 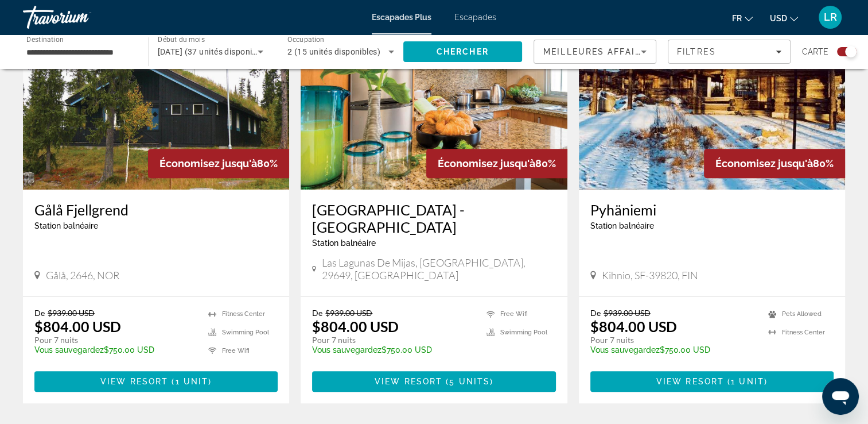 I want to click on span: Filtres, so click(x=697, y=52).